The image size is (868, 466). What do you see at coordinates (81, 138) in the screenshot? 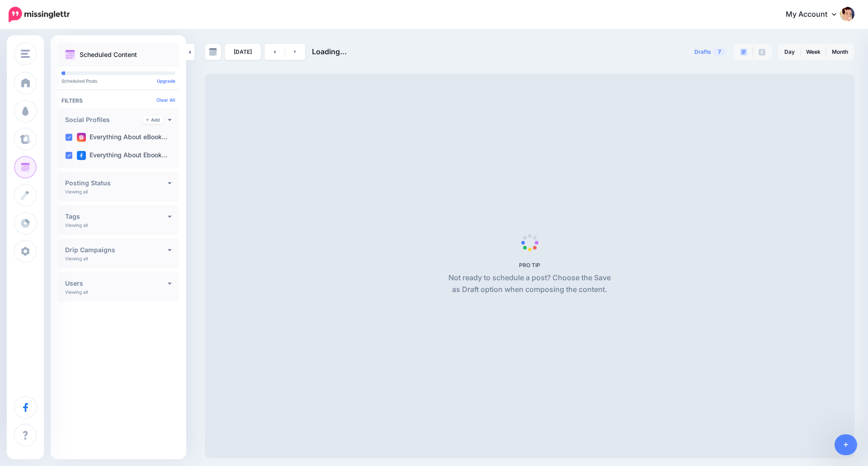
I see `img: instagram-square.png` at bounding box center [81, 138].